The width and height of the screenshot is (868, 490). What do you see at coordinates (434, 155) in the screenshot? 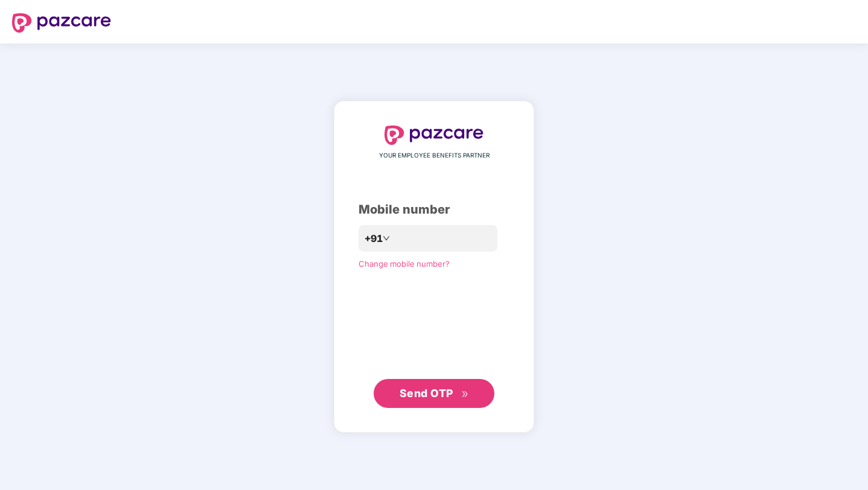
I see `span: YOUR EMPLOYEE BENEFITS PARTNER` at bounding box center [434, 155].